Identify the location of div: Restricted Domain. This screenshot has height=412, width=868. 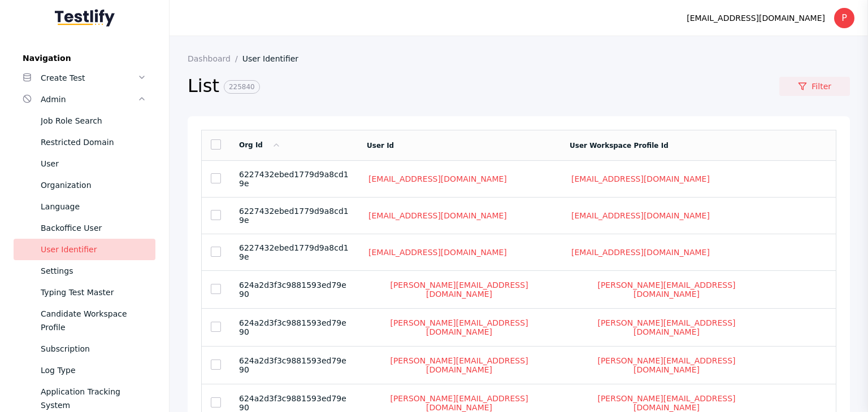
(94, 142).